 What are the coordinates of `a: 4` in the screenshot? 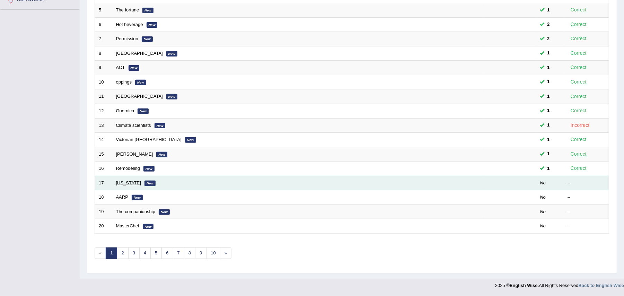 It's located at (145, 253).